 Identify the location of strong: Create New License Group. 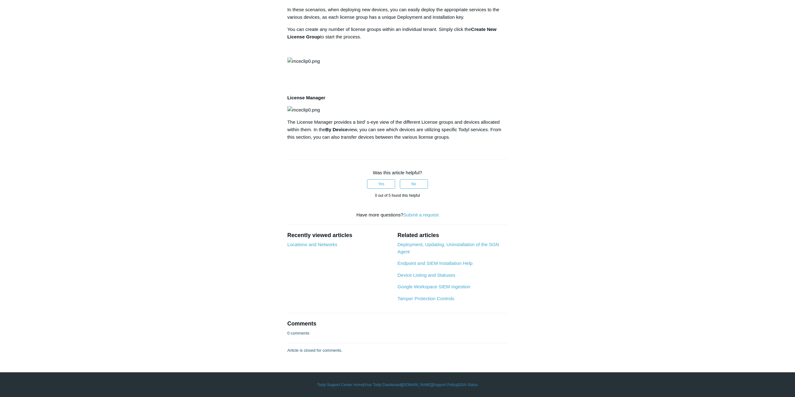
(392, 33).